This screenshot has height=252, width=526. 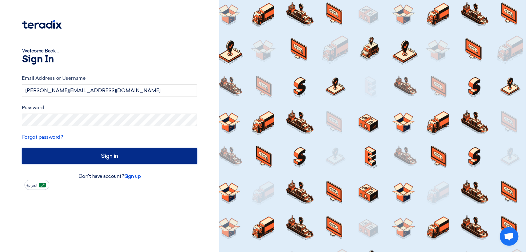 What do you see at coordinates (110, 60) in the screenshot?
I see `h1: Sign In` at bounding box center [110, 60].